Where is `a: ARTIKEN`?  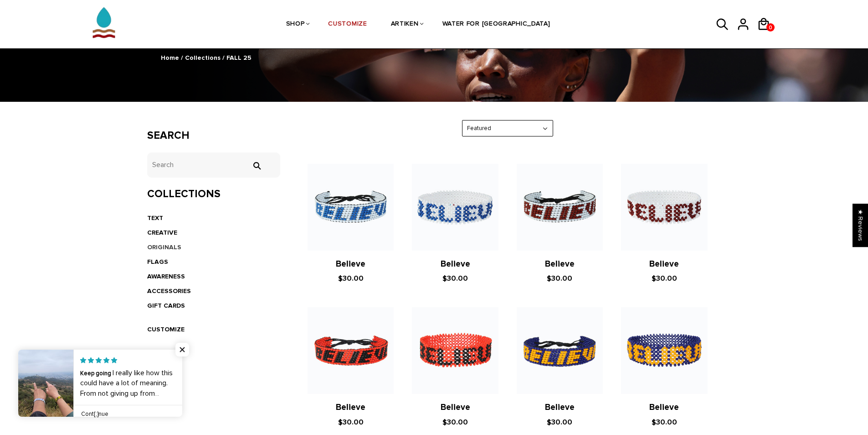
a: ARTIKEN is located at coordinates (405, 25).